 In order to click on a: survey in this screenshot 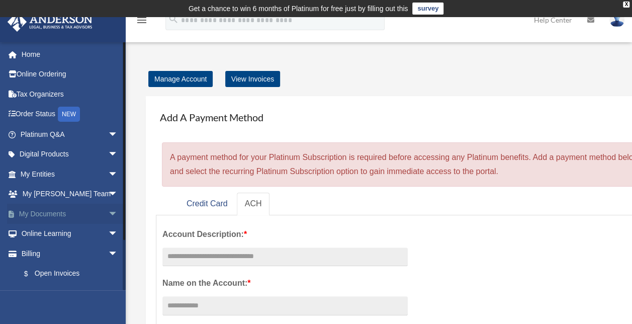, I will do `click(428, 9)`.